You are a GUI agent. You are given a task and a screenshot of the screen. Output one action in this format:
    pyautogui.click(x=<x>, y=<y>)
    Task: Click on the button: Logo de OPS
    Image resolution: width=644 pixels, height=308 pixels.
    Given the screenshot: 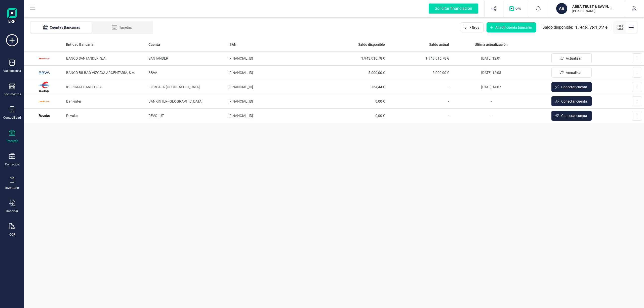 What is the action you would take?
    pyautogui.click(x=516, y=9)
    